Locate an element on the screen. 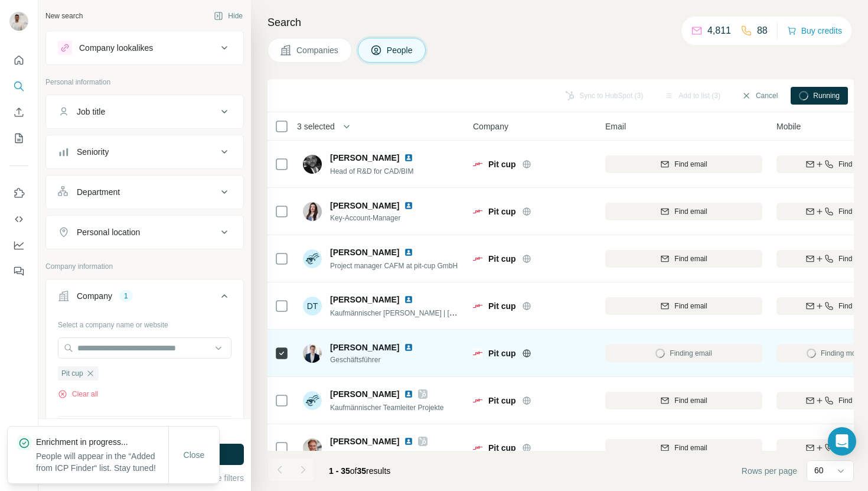 Image resolution: width=868 pixels, height=491 pixels. span: 35 is located at coordinates (362, 471).